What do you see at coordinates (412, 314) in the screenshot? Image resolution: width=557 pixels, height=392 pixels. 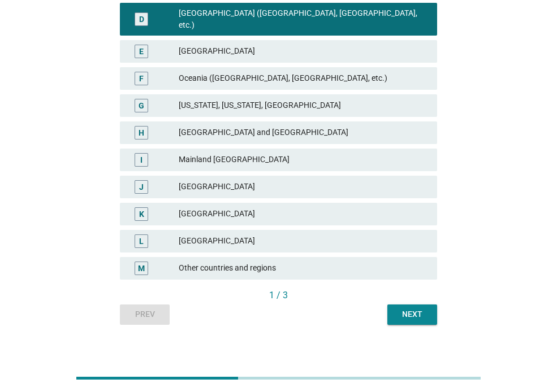 I see `div: Next` at bounding box center [412, 314].